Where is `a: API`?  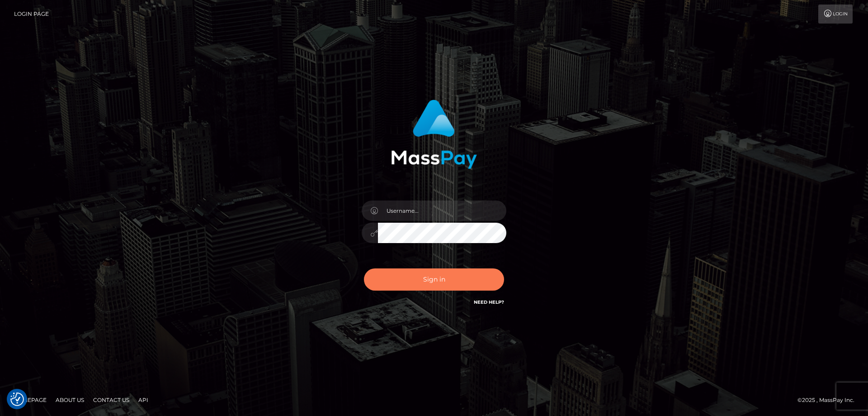 a: API is located at coordinates (144, 399).